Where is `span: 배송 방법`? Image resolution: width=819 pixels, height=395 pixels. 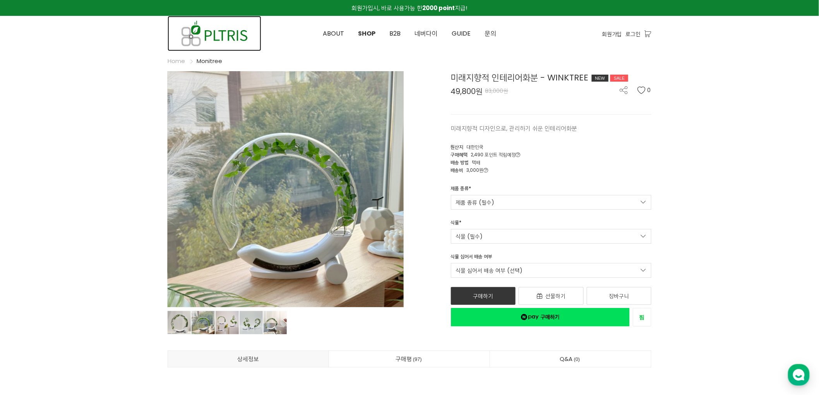
span: 배송 방법 is located at coordinates (460, 162).